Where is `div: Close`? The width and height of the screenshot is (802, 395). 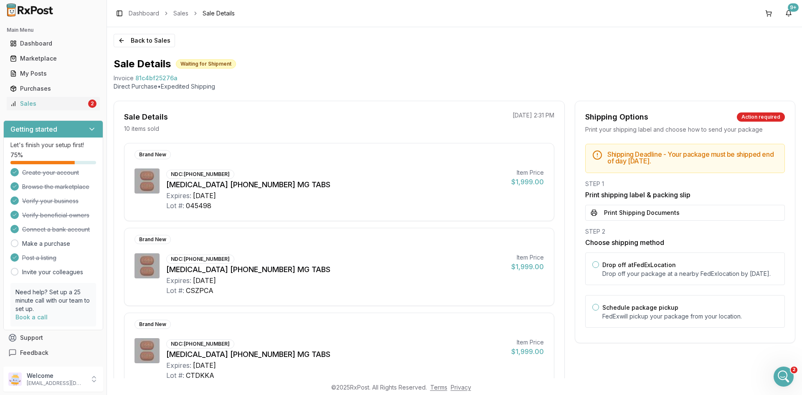
div: Close is located at coordinates (154, 11).